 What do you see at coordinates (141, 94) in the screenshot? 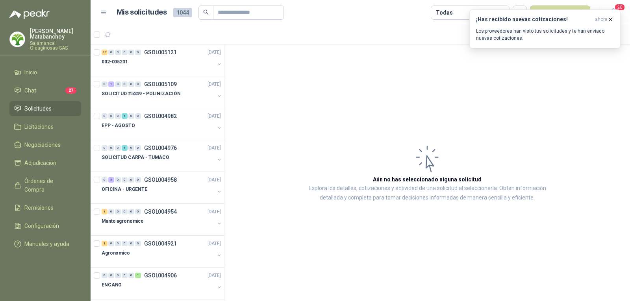
I see `p: SOLICITUD #5249 - POLINIZACIÓN` at bounding box center [141, 94].